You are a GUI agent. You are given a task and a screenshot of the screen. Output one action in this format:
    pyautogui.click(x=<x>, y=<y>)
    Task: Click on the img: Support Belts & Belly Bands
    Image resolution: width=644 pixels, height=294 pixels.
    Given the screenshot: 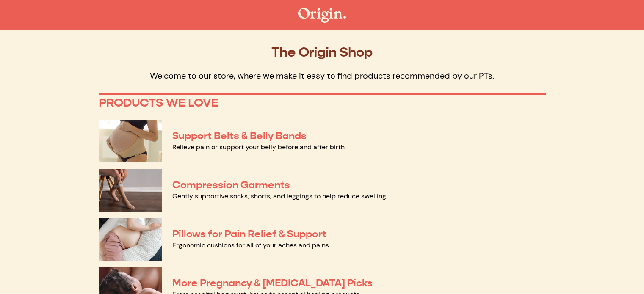 What is the action you would take?
    pyautogui.click(x=130, y=141)
    